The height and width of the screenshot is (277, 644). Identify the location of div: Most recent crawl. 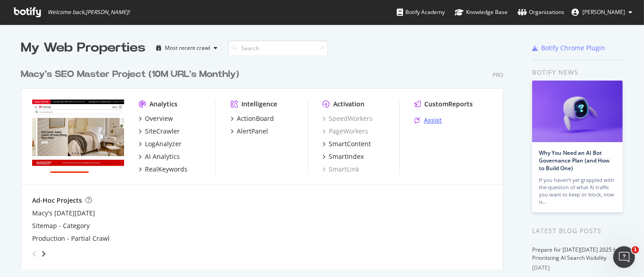
(188, 48).